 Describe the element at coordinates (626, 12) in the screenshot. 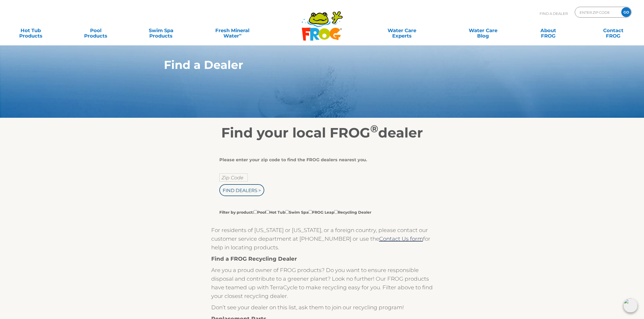

I see `input: GO` at that location.